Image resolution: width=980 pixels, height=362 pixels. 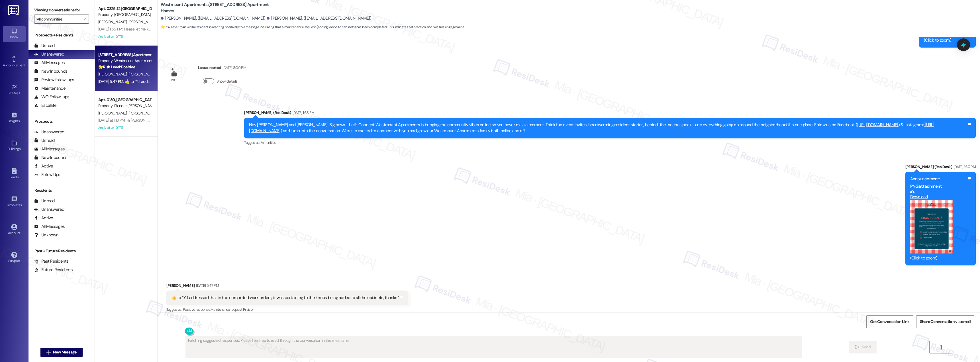 I want to click on div: Future Residents, so click(x=53, y=270).